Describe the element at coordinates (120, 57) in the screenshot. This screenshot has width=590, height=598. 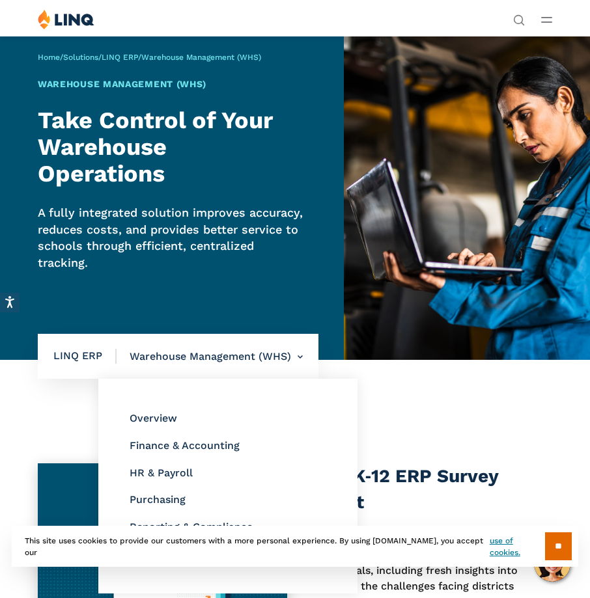
I see `a: LINQ ERP` at that location.